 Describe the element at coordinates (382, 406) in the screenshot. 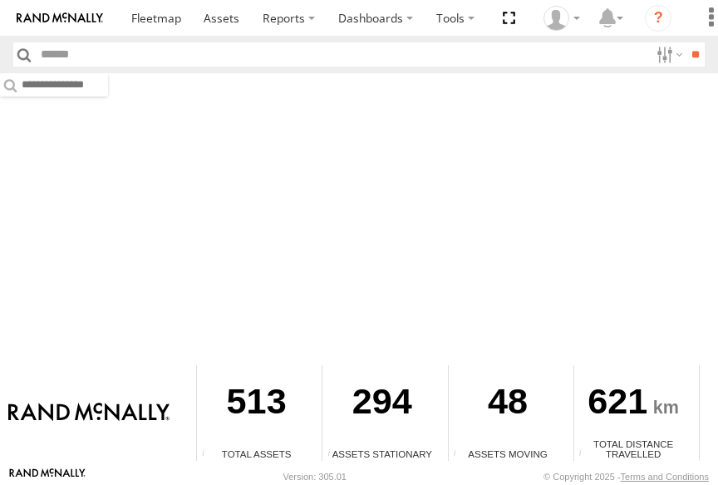

I see `div: 294` at that location.